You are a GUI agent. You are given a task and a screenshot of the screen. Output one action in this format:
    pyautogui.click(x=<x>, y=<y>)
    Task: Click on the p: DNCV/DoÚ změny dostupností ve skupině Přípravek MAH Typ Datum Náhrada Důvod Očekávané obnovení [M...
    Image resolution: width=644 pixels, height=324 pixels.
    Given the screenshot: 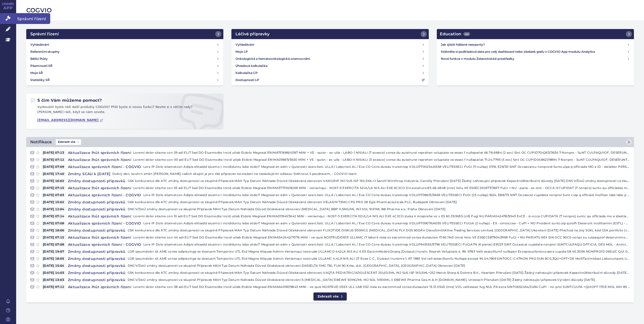 What is the action you would take?
    pyautogui.click(x=379, y=209)
    